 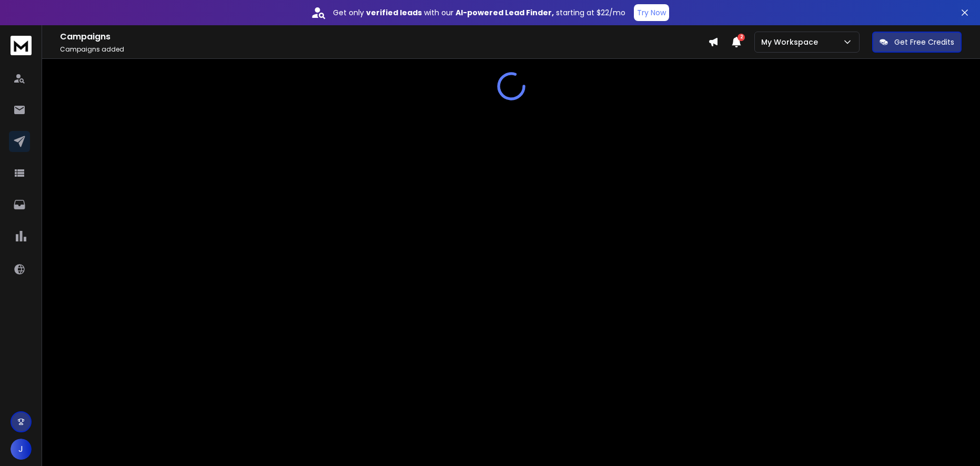 What do you see at coordinates (652, 12) in the screenshot?
I see `button: Try Now` at bounding box center [652, 12].